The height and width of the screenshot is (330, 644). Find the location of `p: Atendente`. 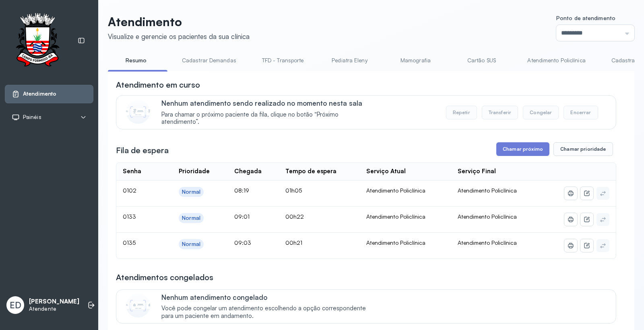

p: Atendente is located at coordinates (54, 309).